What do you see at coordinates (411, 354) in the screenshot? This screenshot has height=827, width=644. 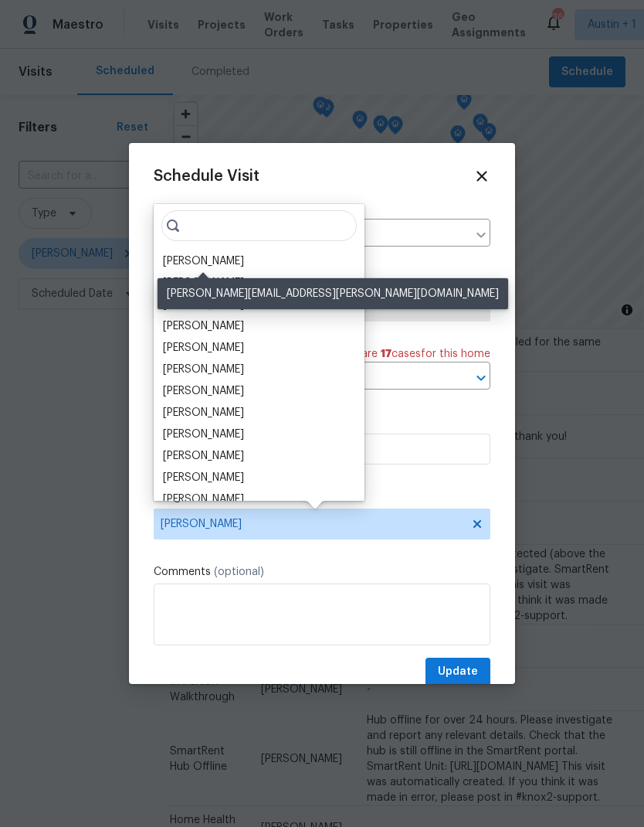 I see `span: There are case s for this home` at bounding box center [411, 354].